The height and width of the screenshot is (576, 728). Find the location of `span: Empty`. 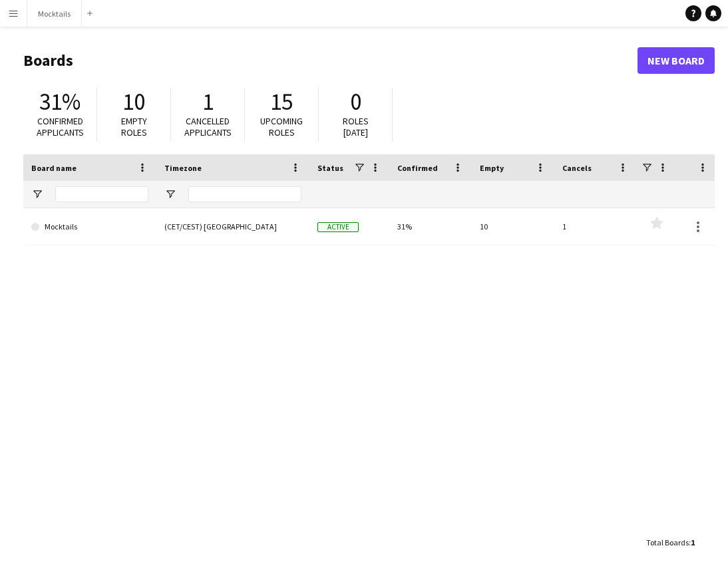

span: Empty is located at coordinates (492, 167).